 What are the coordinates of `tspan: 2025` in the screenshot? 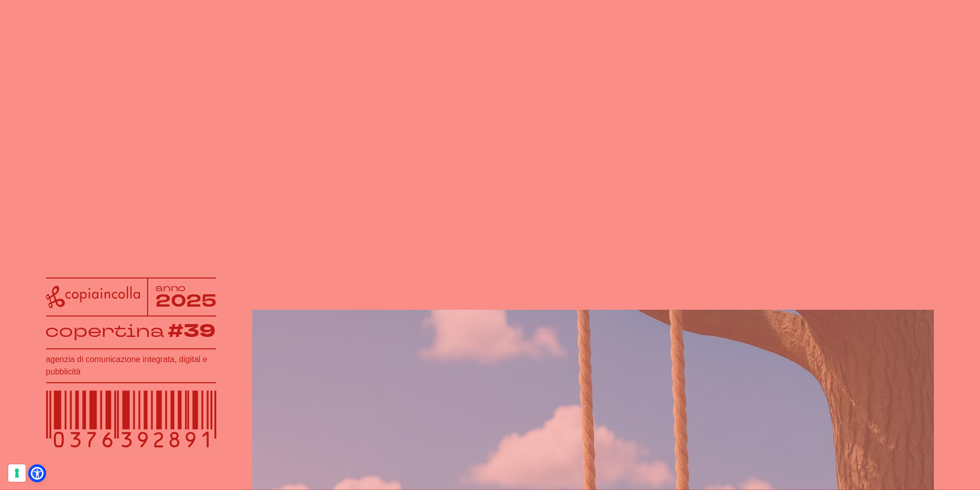 It's located at (186, 302).